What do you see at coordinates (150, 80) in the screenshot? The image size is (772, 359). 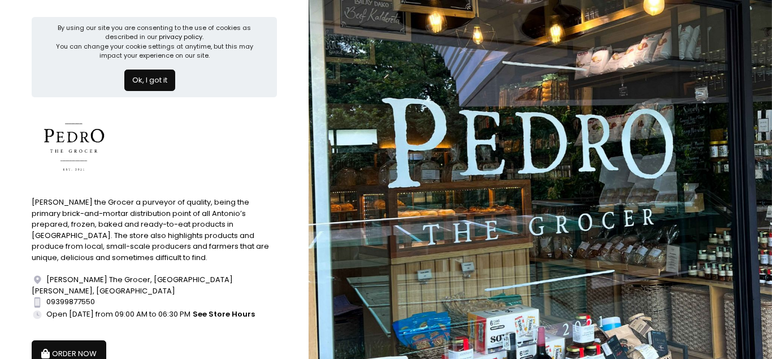 I see `button: Ok, I got it` at bounding box center [150, 80].